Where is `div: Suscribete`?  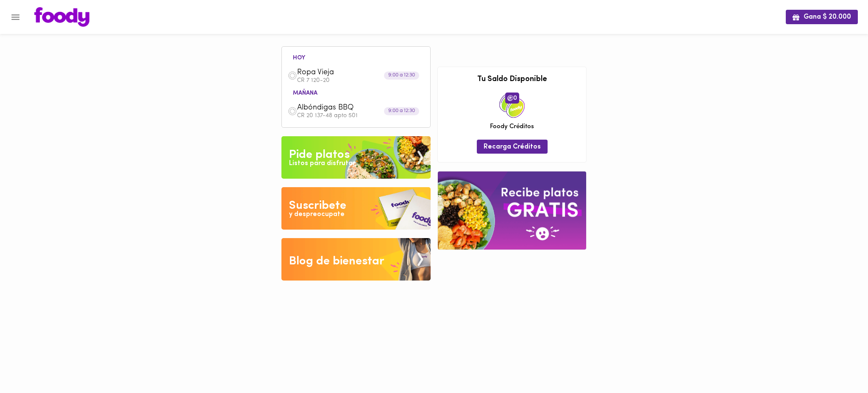
div: Suscribete is located at coordinates (317, 206).